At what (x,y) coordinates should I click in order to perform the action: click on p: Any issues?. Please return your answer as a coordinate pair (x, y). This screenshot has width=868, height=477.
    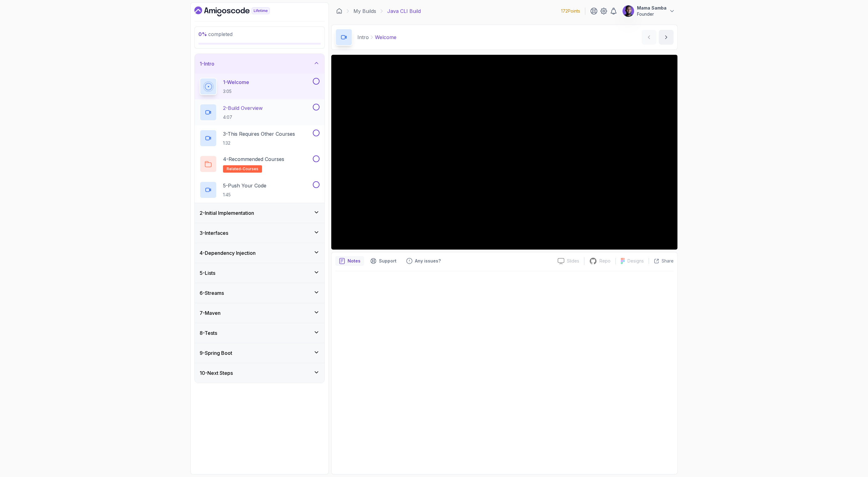
    Looking at the image, I should click on (428, 261).